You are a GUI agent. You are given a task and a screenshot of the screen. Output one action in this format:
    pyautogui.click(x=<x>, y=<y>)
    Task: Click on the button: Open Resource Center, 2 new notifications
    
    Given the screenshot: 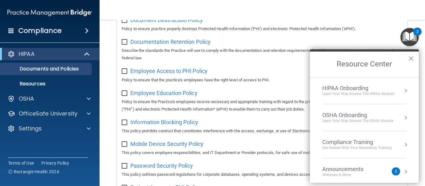 What is the action you would take?
    pyautogui.click(x=409, y=37)
    